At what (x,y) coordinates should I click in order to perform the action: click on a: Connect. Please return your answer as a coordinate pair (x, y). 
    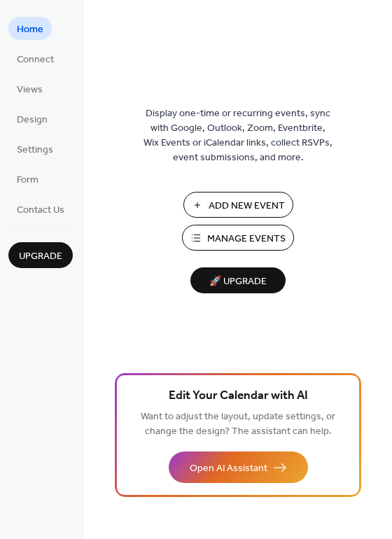
    Looking at the image, I should click on (35, 58).